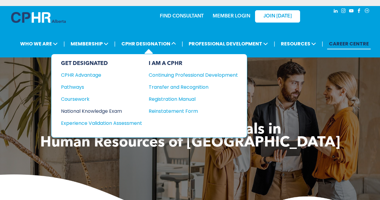  Describe the element at coordinates (101, 99) in the screenshot. I see `a: Coursework` at that location.